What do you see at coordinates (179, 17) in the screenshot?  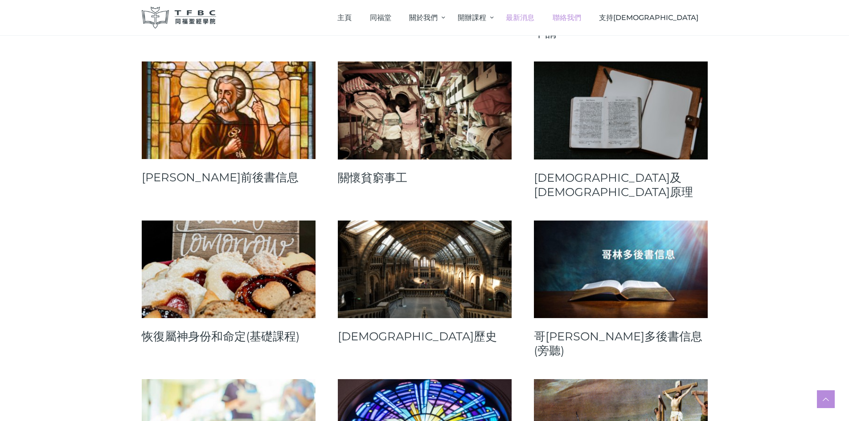 I see `img: 同福聖經學院 TFBC` at bounding box center [179, 17].